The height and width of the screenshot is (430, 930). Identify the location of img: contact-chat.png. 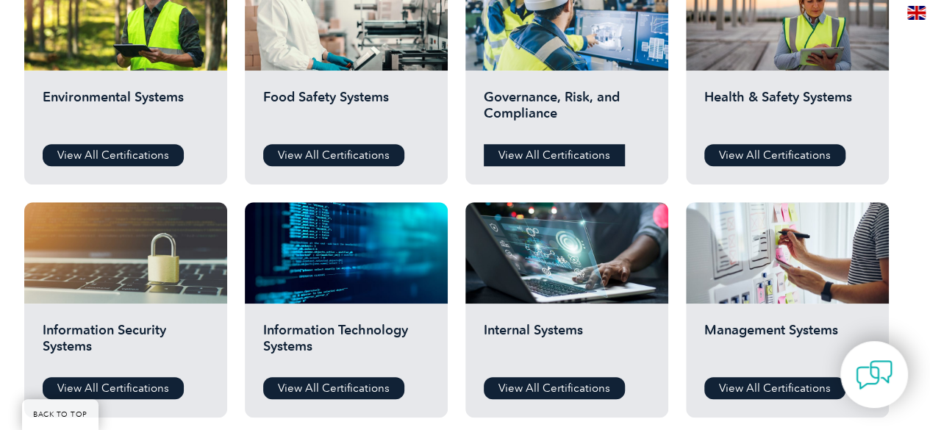
(875, 375).